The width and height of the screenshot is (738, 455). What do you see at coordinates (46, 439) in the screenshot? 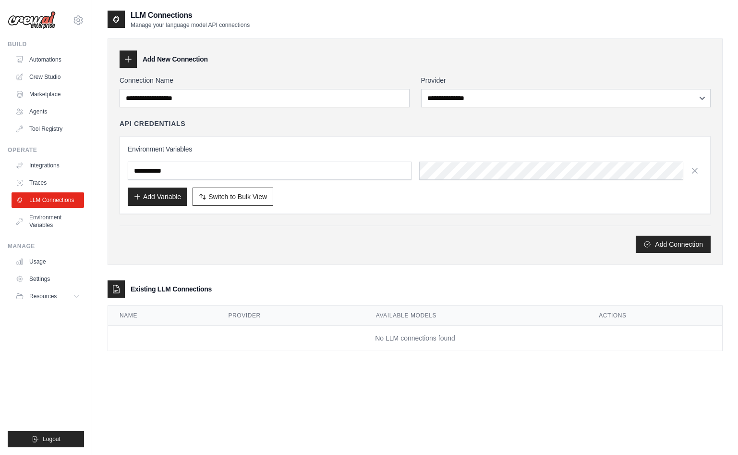
I see `button: Logout` at bounding box center [46, 439].